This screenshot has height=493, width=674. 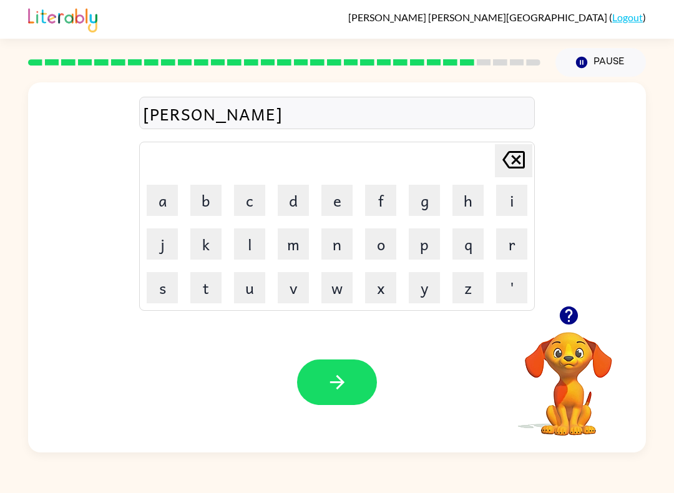 What do you see at coordinates (206, 288) in the screenshot?
I see `button: t` at bounding box center [206, 288].